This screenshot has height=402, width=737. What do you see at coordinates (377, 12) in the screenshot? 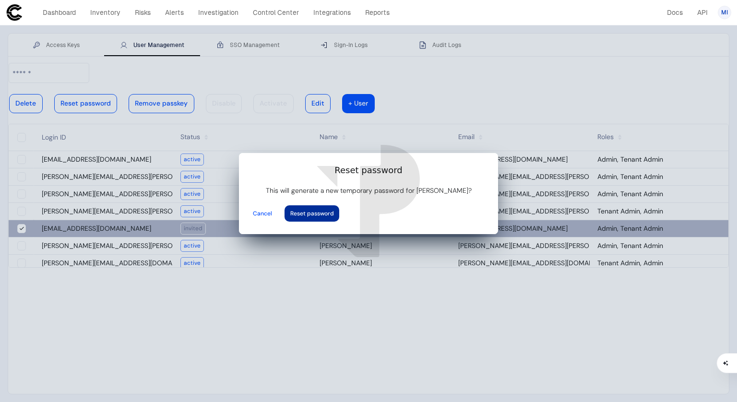
I see `a: Reports` at bounding box center [377, 12].